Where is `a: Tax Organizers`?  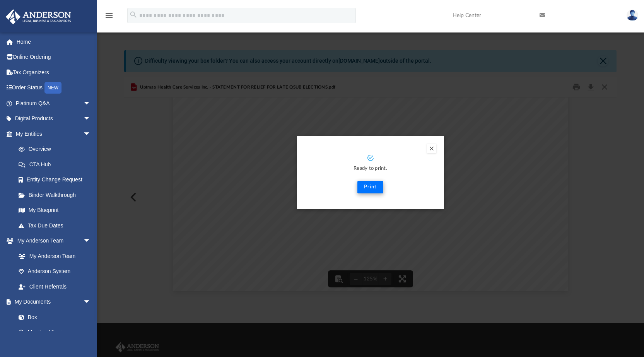
a: Tax Organizers is located at coordinates (54, 73).